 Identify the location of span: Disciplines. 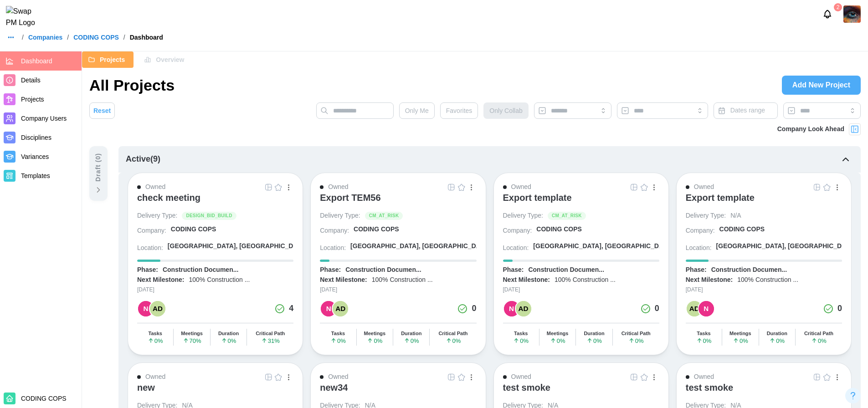
(36, 137).